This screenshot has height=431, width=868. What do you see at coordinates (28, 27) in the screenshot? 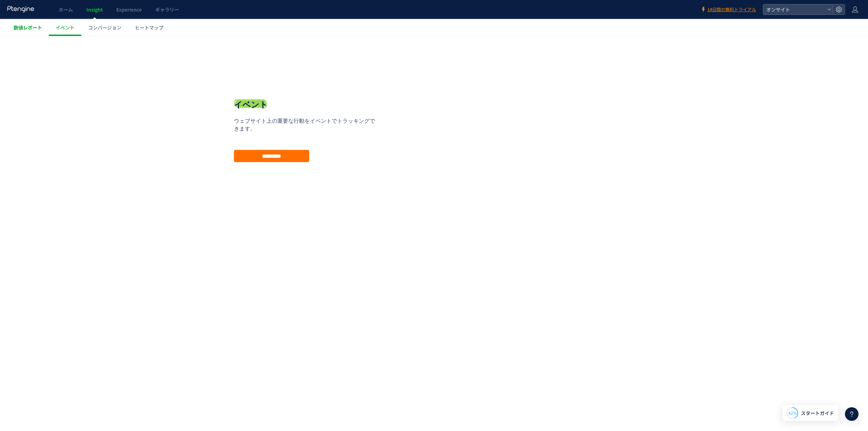
I see `span: 数値レポート` at bounding box center [28, 27].